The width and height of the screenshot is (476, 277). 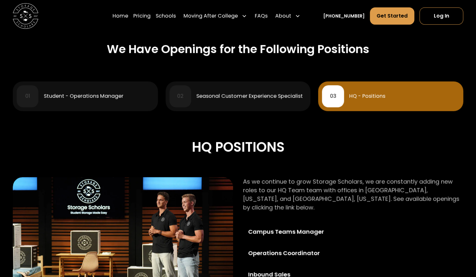 I want to click on a: Log In, so click(x=441, y=16).